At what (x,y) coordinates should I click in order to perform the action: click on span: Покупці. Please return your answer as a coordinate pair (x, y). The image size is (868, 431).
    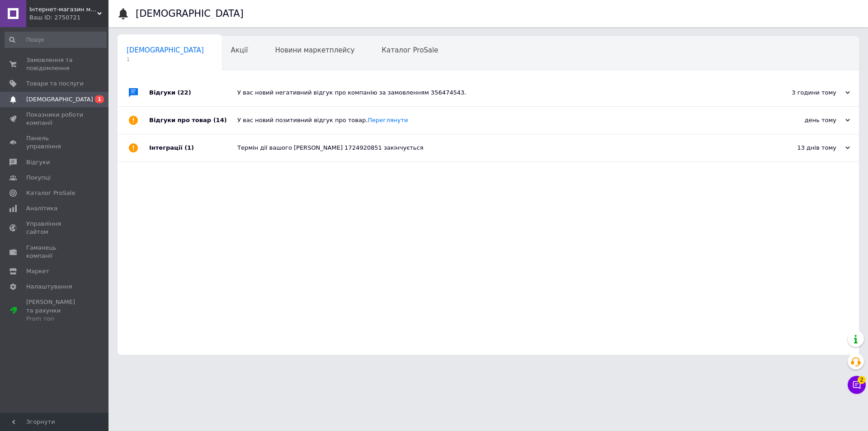
    Looking at the image, I should click on (39, 178).